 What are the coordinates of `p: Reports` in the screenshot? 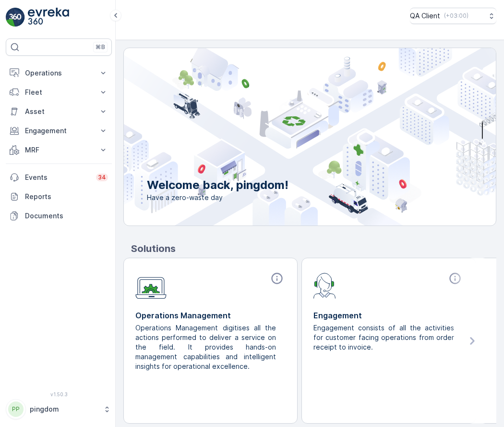 It's located at (66, 197).